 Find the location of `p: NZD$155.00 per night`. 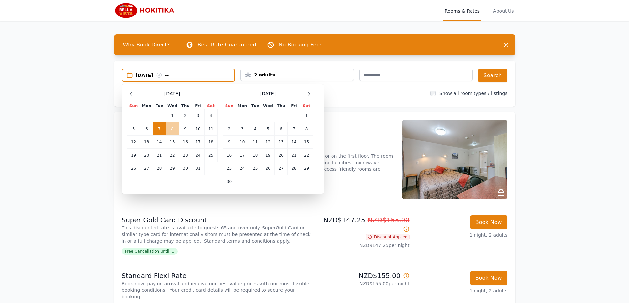

p: NZD$155.00 per night is located at coordinates (364, 284).